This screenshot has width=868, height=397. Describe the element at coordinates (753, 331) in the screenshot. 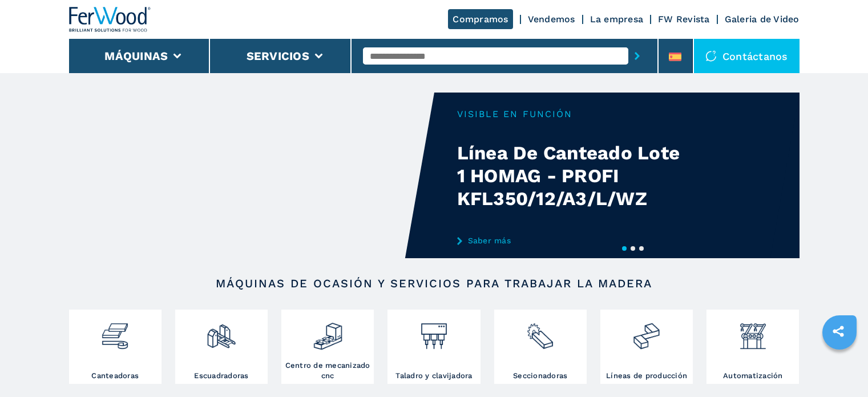

I see `img: automazione.png` at that location.